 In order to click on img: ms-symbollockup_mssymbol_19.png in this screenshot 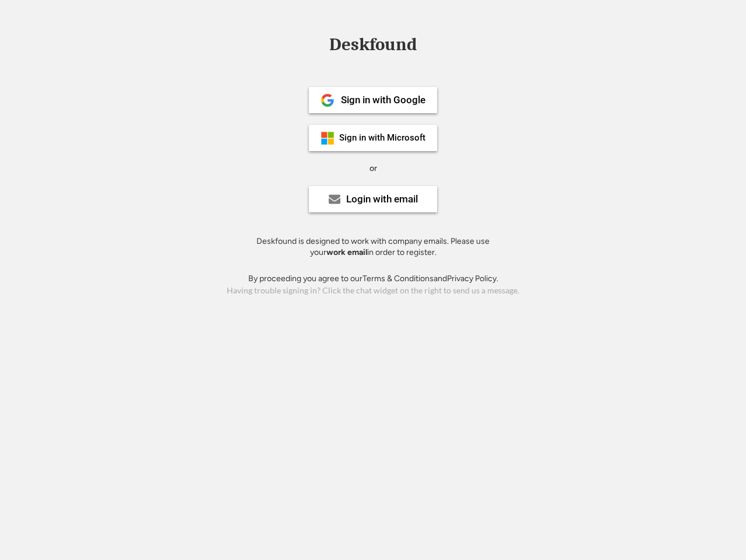, I will do `click(327, 138)`.